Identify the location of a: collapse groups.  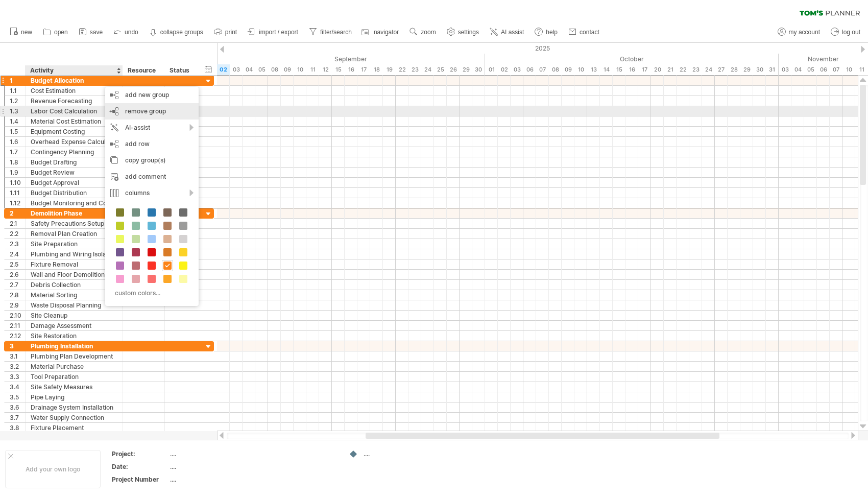
(176, 32).